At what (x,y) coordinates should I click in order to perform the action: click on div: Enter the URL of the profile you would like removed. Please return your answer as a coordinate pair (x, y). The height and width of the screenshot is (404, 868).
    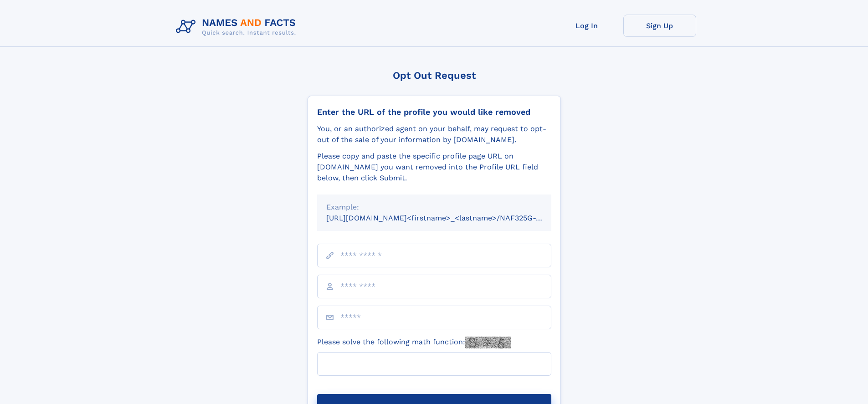
    Looking at the image, I should click on (434, 112).